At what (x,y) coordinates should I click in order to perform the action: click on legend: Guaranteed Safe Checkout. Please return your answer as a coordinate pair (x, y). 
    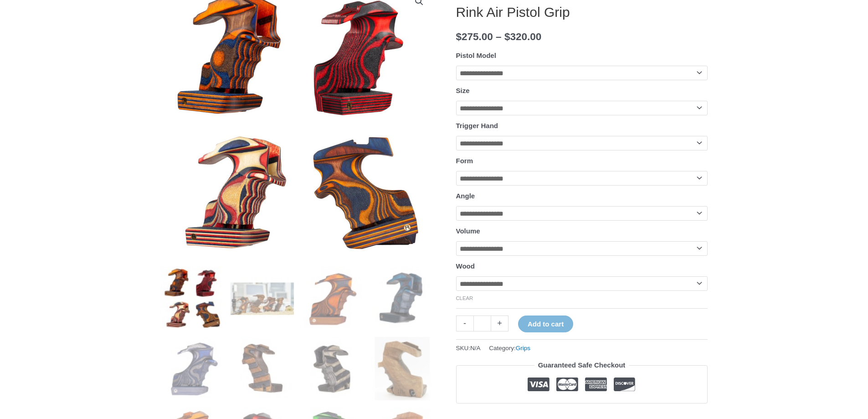
    Looking at the image, I should click on (582, 365).